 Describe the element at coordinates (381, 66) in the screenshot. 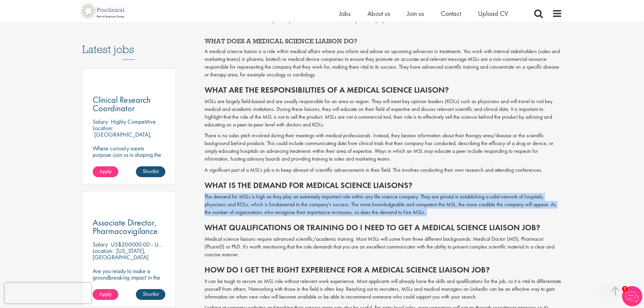

I see `span: MSLs are a non-commercial resource responsible for representing the company that they work for, m...` at that location.